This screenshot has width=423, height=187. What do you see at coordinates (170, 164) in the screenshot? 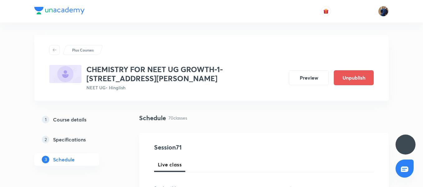
I see `span: Live class` at bounding box center [170, 164].